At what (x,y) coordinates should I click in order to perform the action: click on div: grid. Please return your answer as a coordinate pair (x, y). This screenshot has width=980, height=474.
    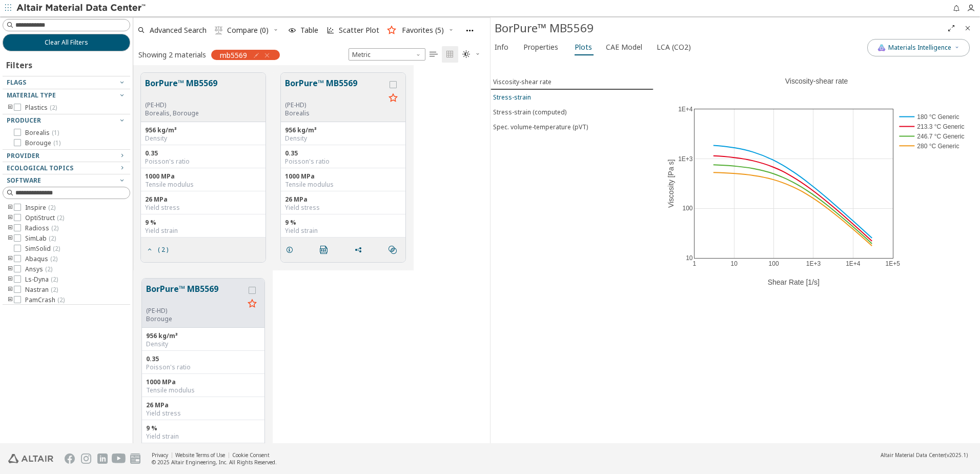
    Looking at the image, I should click on (312, 254).